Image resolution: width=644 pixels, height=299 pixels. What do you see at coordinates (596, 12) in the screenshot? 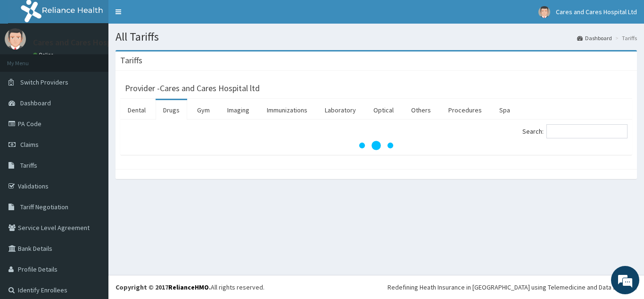
I see `span: Cares and Cares Hospital Ltd` at bounding box center [596, 12].